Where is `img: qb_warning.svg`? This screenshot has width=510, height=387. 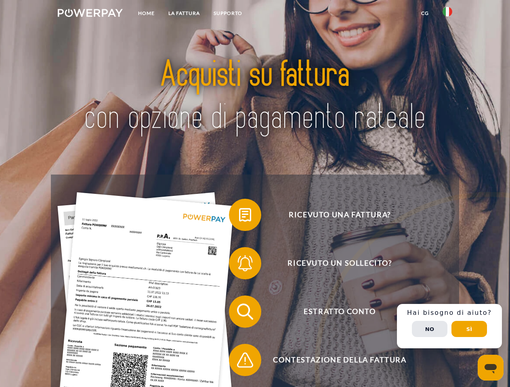
img: qb_warning.svg is located at coordinates (245, 360).